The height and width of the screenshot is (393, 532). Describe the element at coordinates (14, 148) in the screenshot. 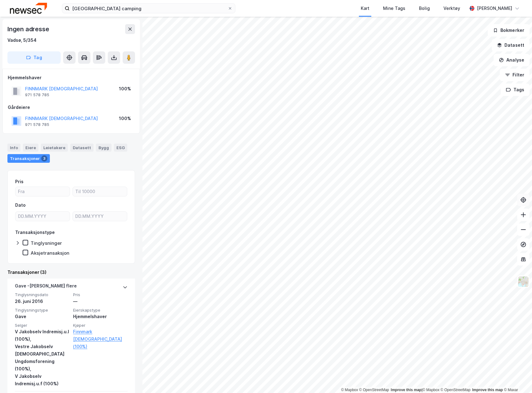

I see `div: Info` at that location.